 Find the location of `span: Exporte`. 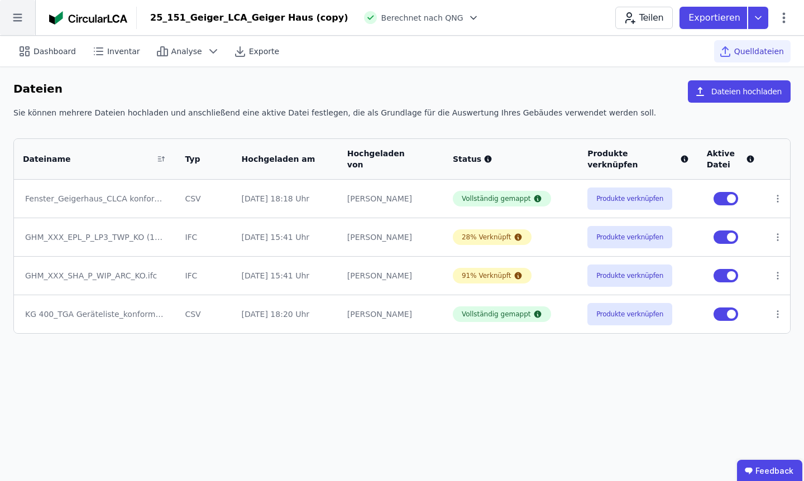

span: Exporte is located at coordinates (264, 51).